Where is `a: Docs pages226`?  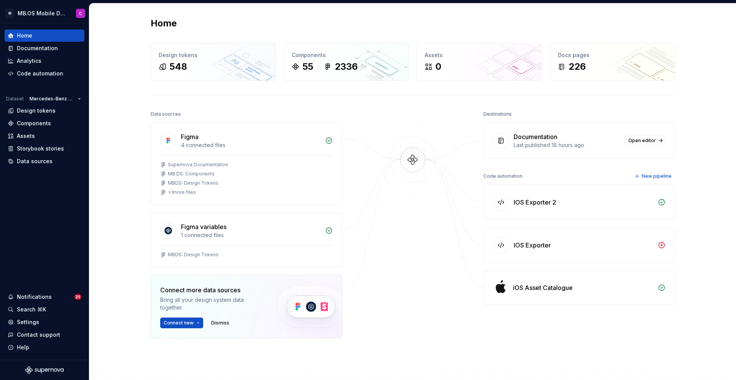
a: Docs pages226 is located at coordinates (612, 62).